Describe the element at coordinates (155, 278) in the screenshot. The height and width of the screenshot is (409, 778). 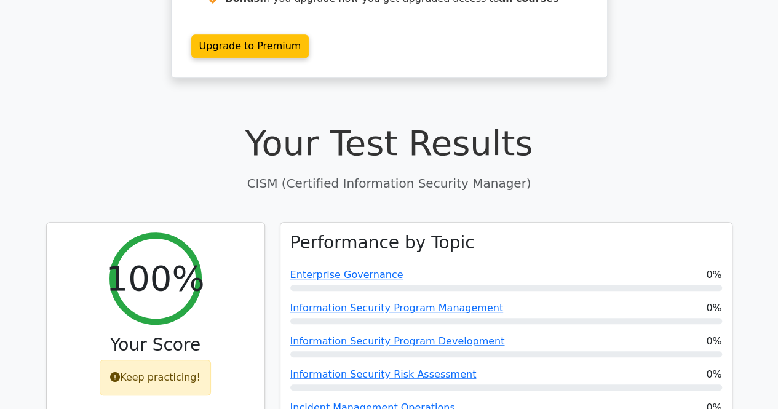
I see `h2: 100%` at that location.